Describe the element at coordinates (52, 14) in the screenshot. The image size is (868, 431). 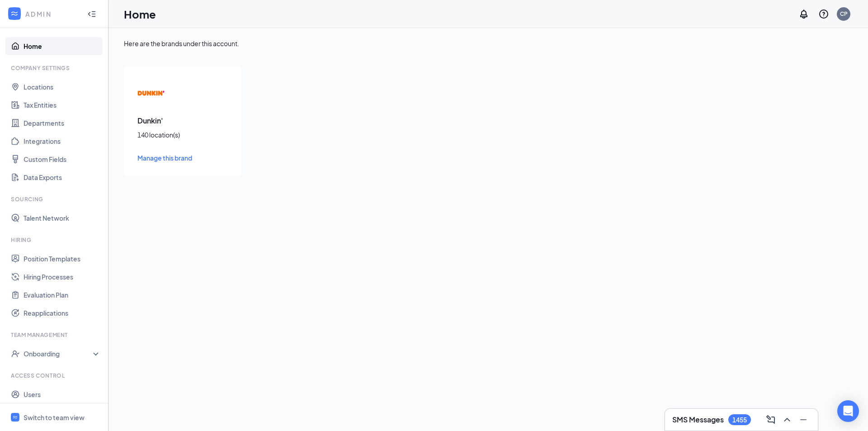
I see `div: ADMIN` at that location.